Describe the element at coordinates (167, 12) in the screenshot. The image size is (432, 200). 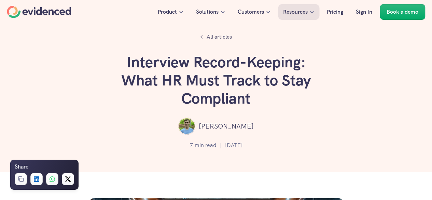
I see `p: Product` at that location.